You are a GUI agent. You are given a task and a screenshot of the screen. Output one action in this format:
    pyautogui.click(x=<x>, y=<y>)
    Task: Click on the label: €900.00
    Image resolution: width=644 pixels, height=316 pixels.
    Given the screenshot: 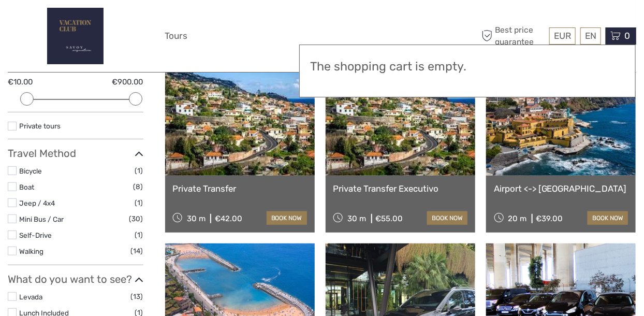 What is the action you would take?
    pyautogui.click(x=128, y=82)
    